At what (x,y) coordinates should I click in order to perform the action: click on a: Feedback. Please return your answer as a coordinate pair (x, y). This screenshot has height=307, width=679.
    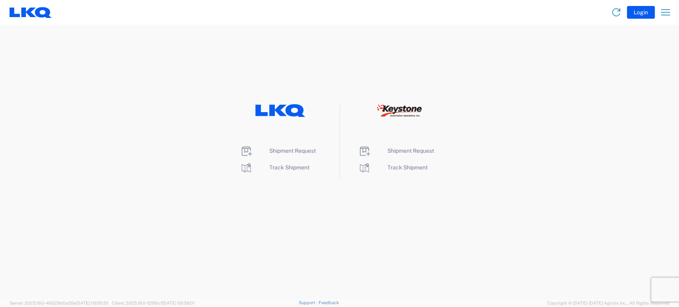
    Looking at the image, I should click on (328, 303).